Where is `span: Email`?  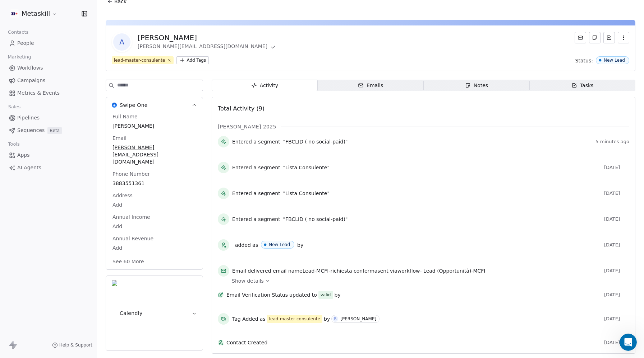 span: Email is located at coordinates (119, 138).